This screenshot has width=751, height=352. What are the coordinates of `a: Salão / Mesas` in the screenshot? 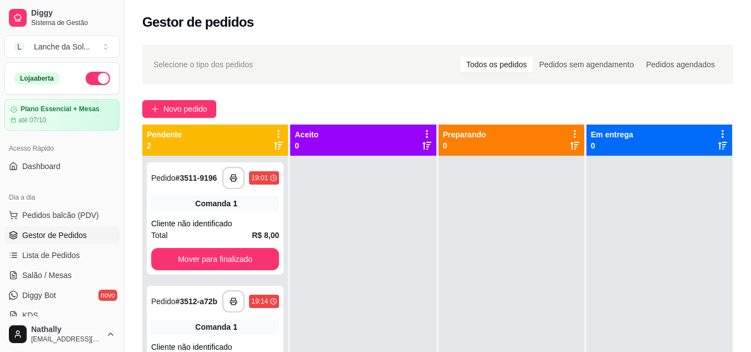 It's located at (62, 275).